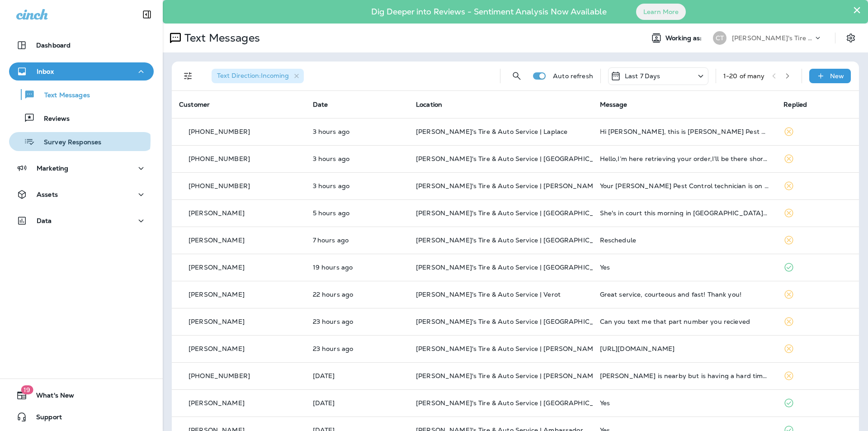 This screenshot has height=431, width=868. I want to click on button: Support, so click(81, 417).